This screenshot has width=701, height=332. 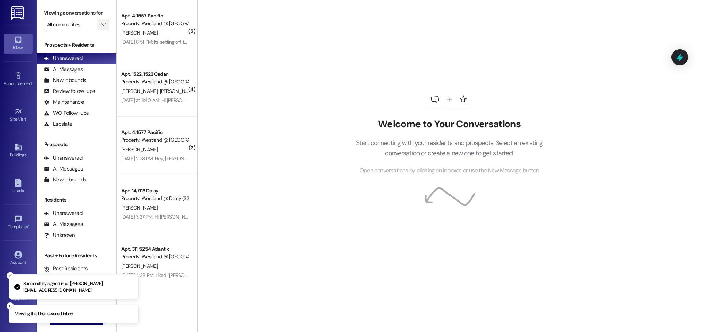 What do you see at coordinates (18, 43) in the screenshot?
I see `a: Inbox` at bounding box center [18, 43].